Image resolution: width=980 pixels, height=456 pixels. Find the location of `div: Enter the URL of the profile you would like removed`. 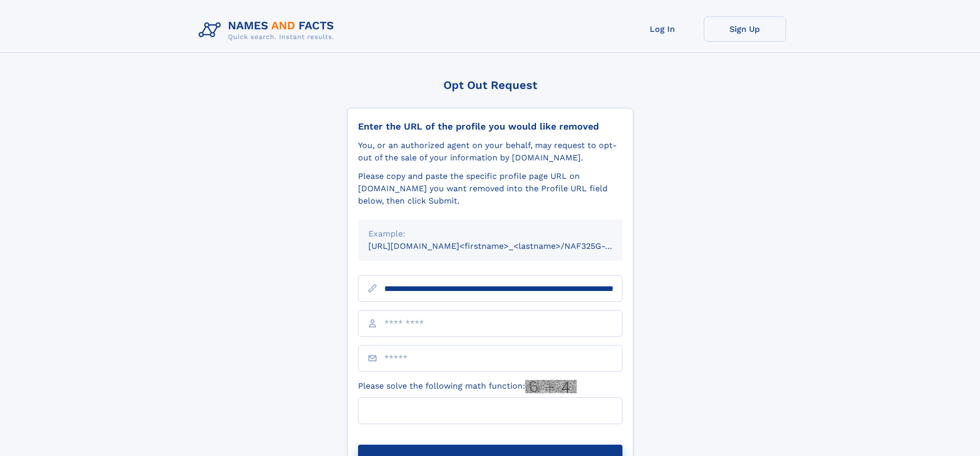

div: Enter the URL of the profile you would like removed is located at coordinates (490, 126).